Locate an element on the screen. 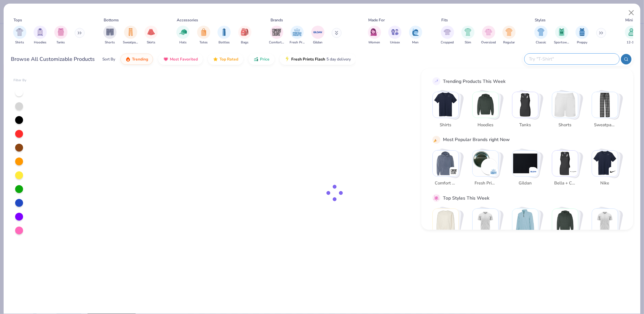 The width and height of the screenshot is (644, 314). button: Stack Card Button Shirts is located at coordinates (447, 111).